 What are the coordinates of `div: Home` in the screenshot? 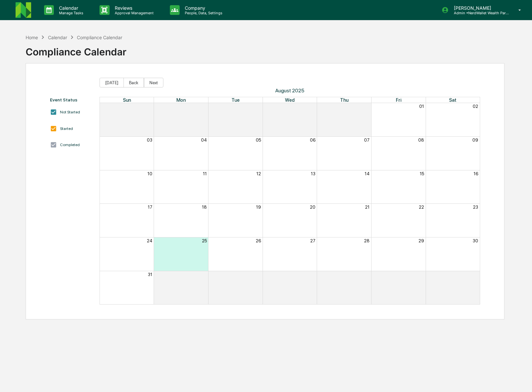 It's located at (32, 37).